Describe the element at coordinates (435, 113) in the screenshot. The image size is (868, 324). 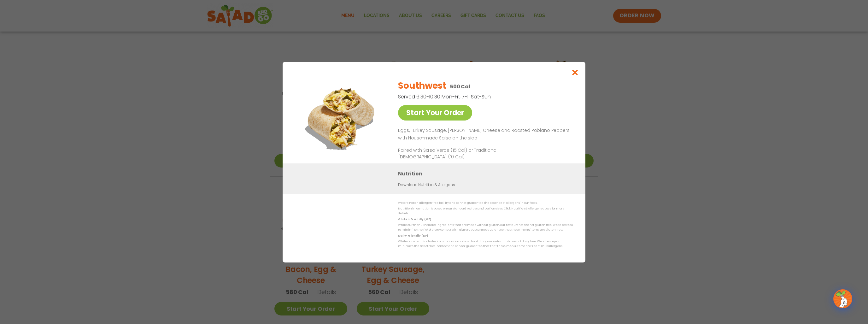
I see `a: Start Your Order` at that location.